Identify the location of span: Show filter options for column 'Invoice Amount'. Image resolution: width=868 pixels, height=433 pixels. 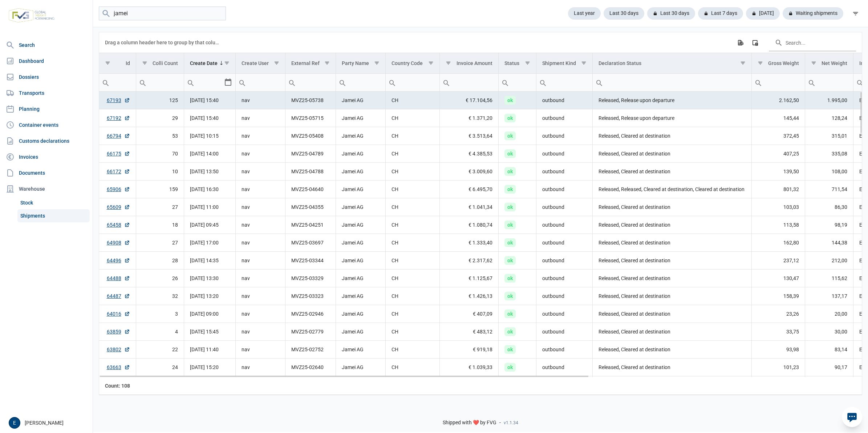
(448, 63).